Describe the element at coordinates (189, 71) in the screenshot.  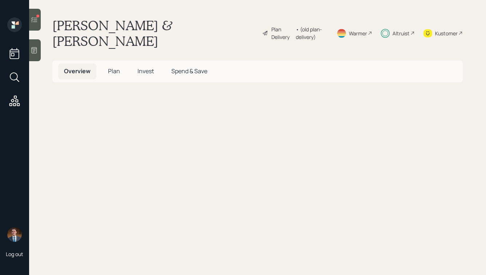
I see `span: Spend & Save` at that location.